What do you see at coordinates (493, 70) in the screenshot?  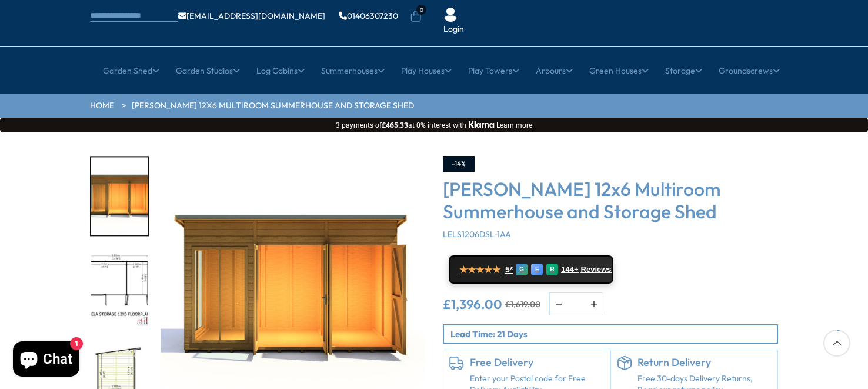 I see `a: Play Towers` at bounding box center [493, 70].